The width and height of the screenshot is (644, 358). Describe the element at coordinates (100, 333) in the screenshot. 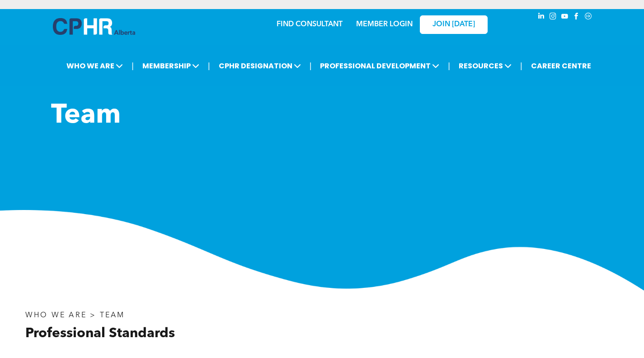

I see `span: Professional Standards` at that location.